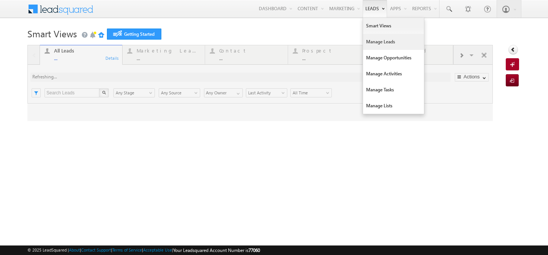 This screenshot has height=255, width=548. I want to click on a: Smart Views, so click(394, 26).